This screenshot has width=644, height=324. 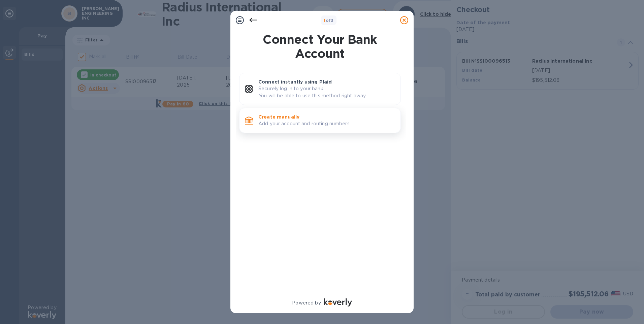 I want to click on p: Powered by, so click(x=307, y=303).